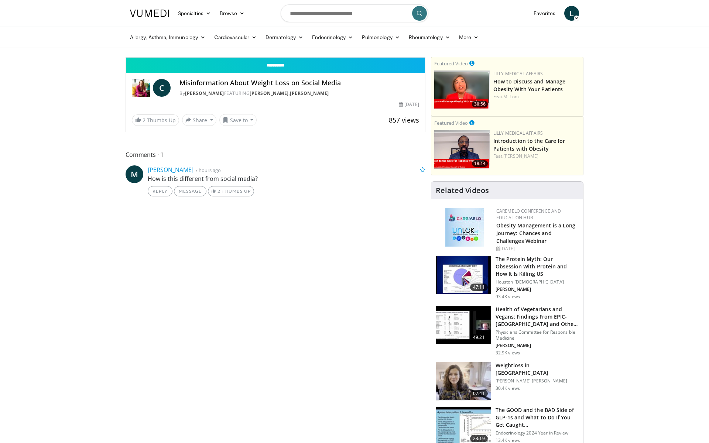 This screenshot has height=443, width=709. What do you see at coordinates (480, 164) in the screenshot?
I see `span: 19:14` at bounding box center [480, 164].